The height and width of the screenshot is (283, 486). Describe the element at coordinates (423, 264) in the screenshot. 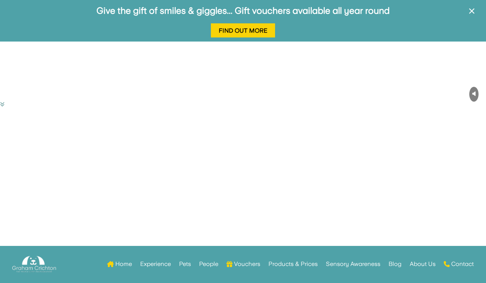

I see `a: About Us` at that location.